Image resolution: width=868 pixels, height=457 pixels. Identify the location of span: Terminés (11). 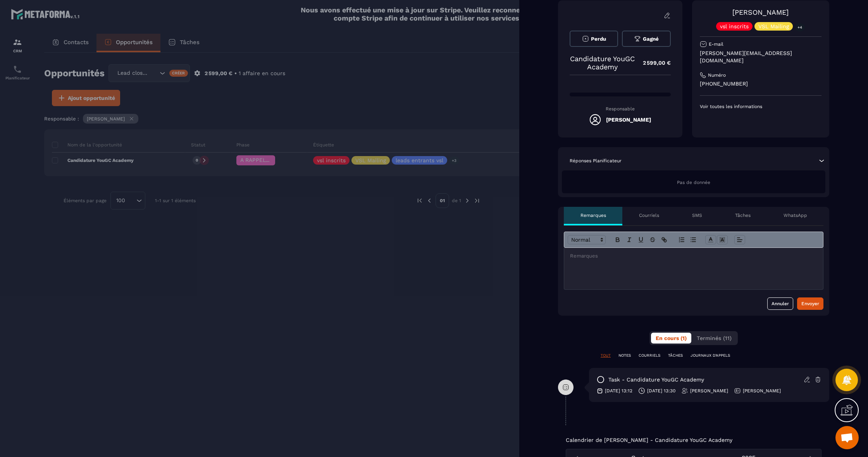
(715, 338).